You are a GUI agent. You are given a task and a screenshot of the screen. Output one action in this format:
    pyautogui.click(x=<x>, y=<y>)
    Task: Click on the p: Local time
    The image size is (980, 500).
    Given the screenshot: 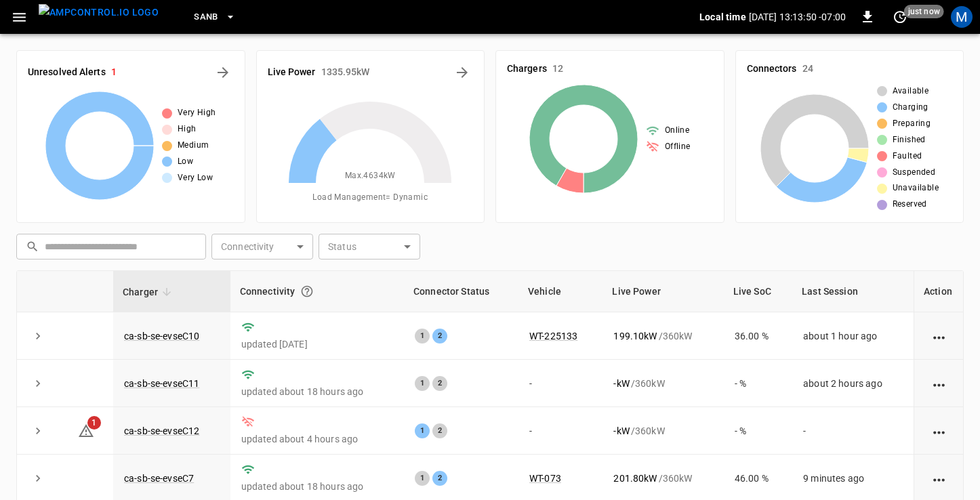 What is the action you would take?
    pyautogui.click(x=723, y=17)
    